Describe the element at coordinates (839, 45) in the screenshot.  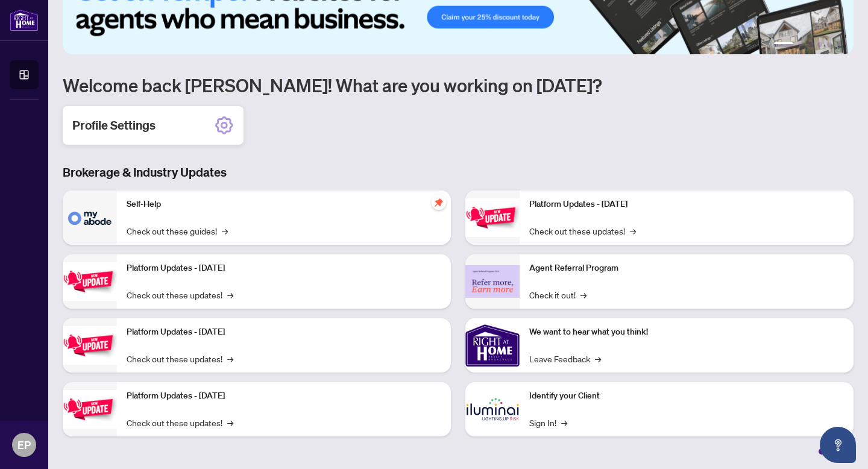
I see `button: 6` at that location.